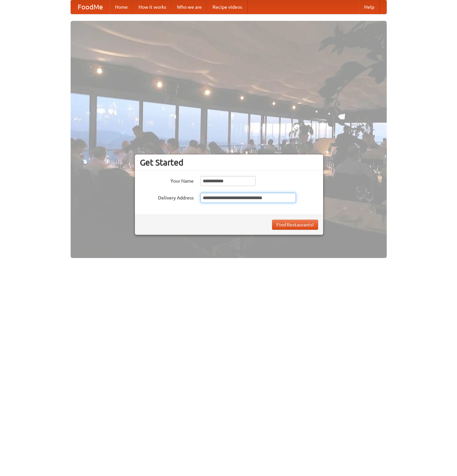 The height and width of the screenshot is (476, 457). Describe the element at coordinates (369, 7) in the screenshot. I see `a: Help` at that location.